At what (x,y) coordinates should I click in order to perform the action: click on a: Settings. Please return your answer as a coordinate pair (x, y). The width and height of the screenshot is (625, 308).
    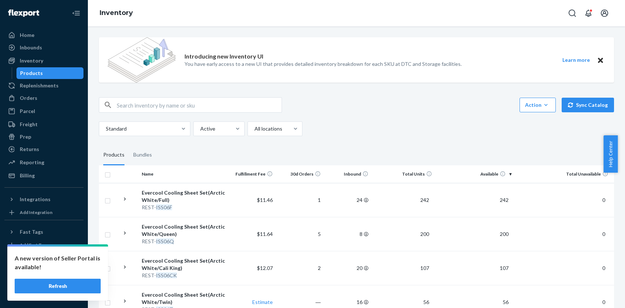
    Looking at the image, I should click on (44, 258).